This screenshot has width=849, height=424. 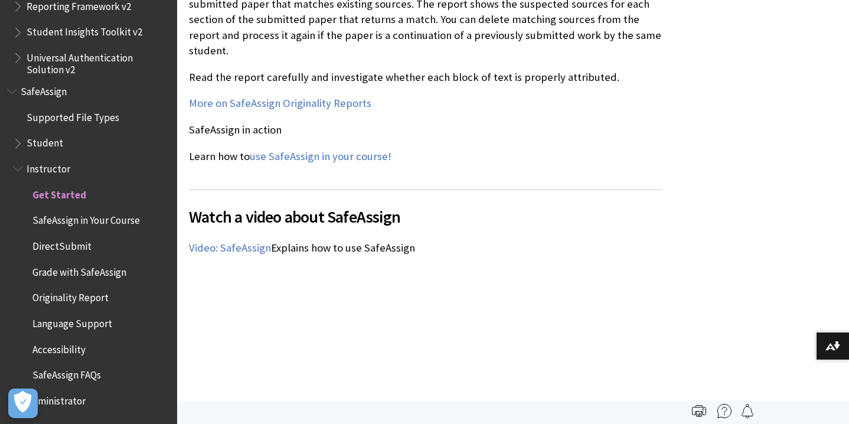 I want to click on img: Print, so click(x=699, y=411).